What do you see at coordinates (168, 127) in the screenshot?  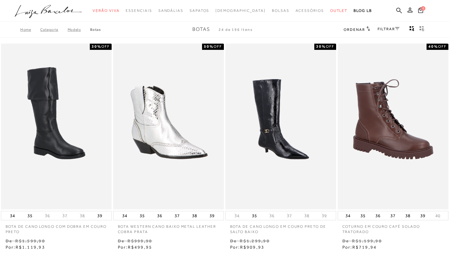 I see `a: BOTA WESTERN CANO BAIXO METAL LEATHER COBRA PRATA BOTA WESTERN CANO BAIXO METAL LEATHER COBRA PRATA` at bounding box center [168, 127].